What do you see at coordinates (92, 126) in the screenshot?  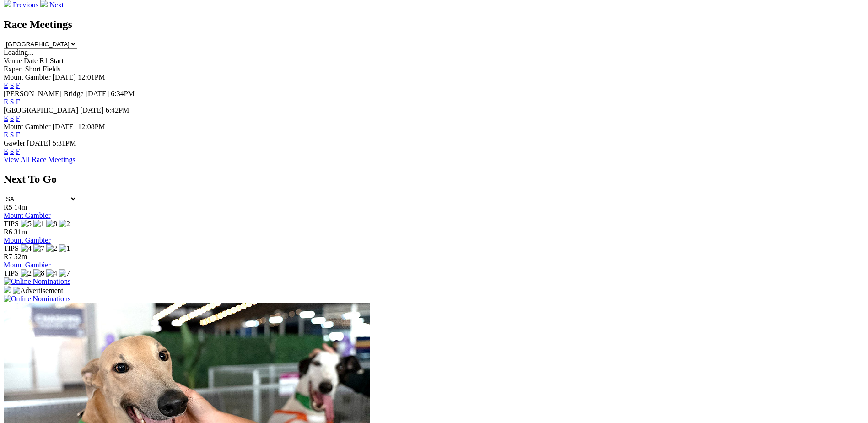 I see `span: 12:08PM` at bounding box center [92, 126].